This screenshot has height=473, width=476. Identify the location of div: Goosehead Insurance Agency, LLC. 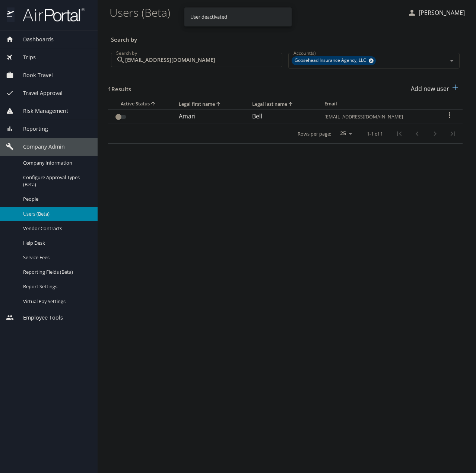
(334, 61).